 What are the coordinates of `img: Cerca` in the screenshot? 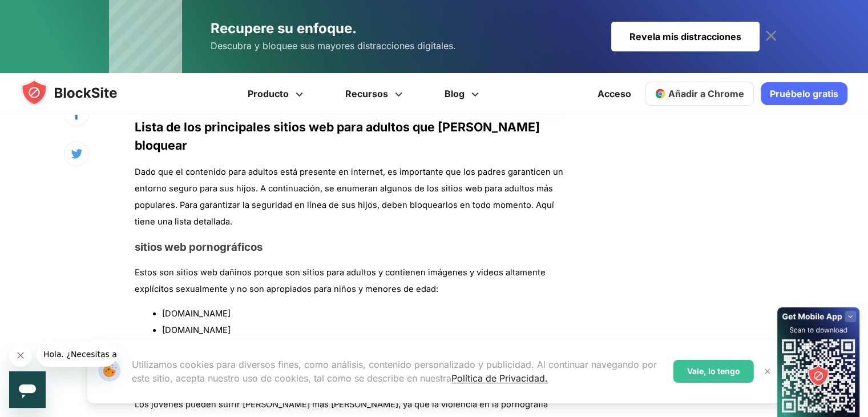 It's located at (768, 371).